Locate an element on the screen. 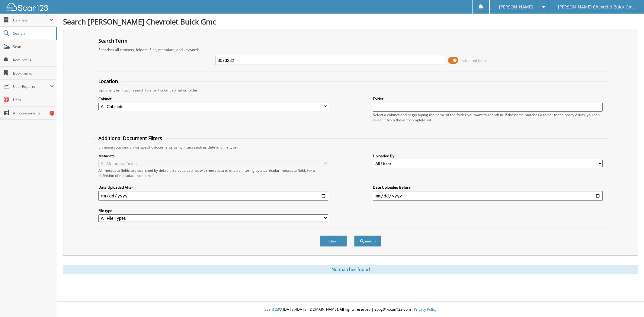 The image size is (644, 317). div: Optionally limit your search to a particular cabinet or folder is located at coordinates (351, 90).